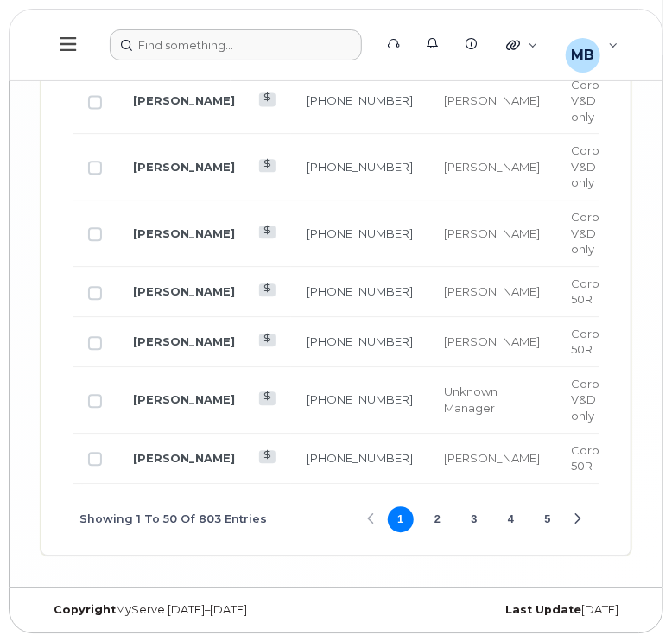 The height and width of the screenshot is (642, 672). I want to click on button: Page 2, so click(437, 519).